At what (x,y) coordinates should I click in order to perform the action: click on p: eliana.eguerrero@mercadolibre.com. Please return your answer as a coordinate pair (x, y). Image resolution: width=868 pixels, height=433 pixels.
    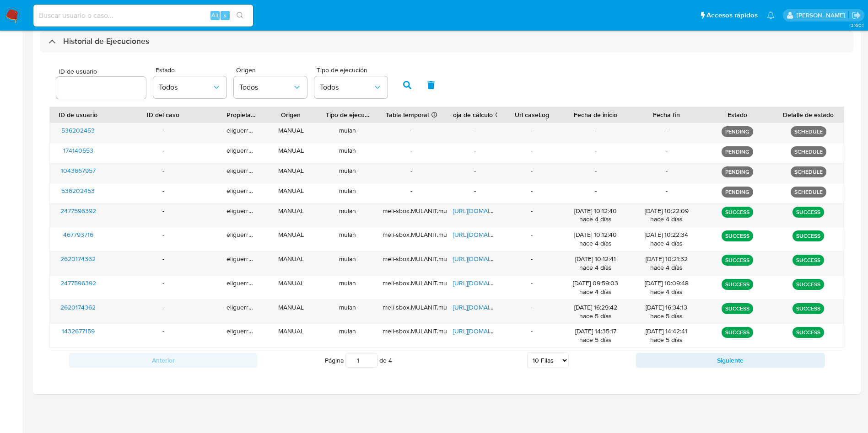
    Looking at the image, I should click on (822, 15).